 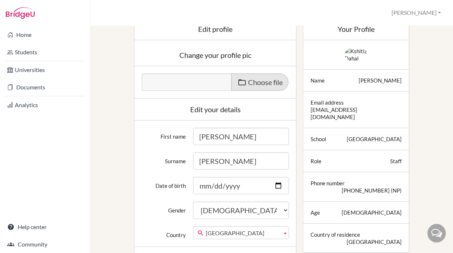 What do you see at coordinates (315, 212) in the screenshot?
I see `div: Age` at bounding box center [315, 212].